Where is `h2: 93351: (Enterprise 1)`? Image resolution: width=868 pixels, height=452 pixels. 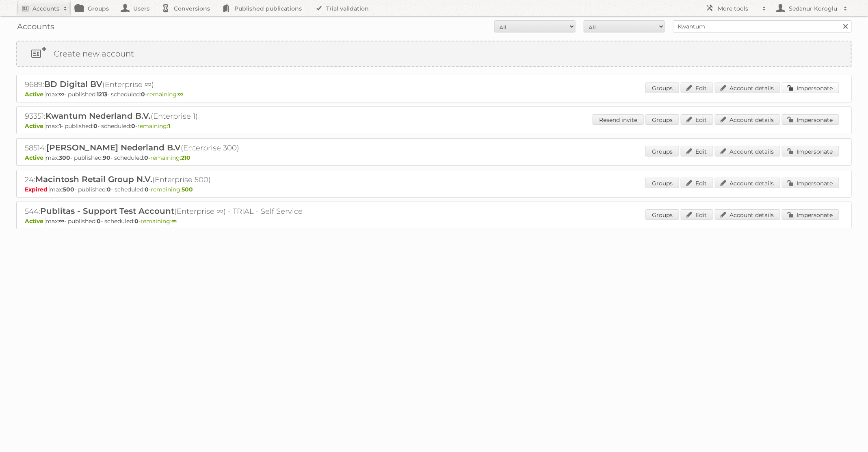 h2: 93351: (Enterprise 1) is located at coordinates (167, 116).